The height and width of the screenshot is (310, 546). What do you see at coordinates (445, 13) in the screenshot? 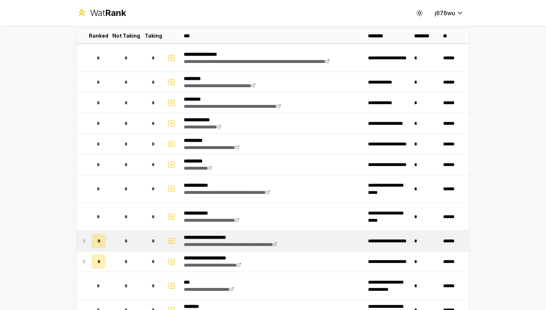
I see `span: j678wu` at bounding box center [445, 13].